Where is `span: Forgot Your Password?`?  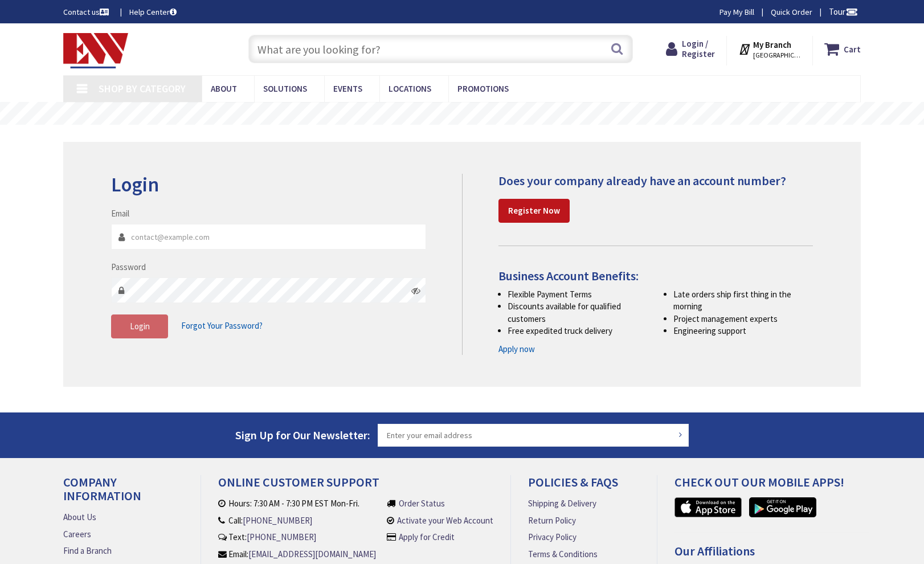 span: Forgot Your Password? is located at coordinates (221, 325).